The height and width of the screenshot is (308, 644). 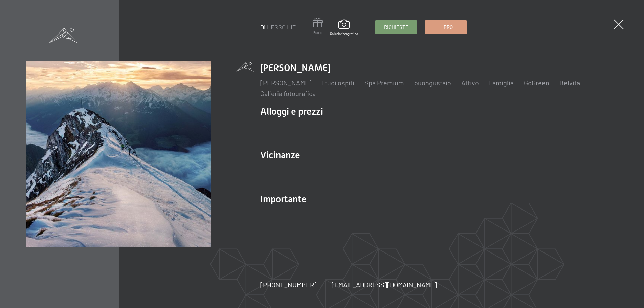 I want to click on a: Attivo, so click(x=470, y=83).